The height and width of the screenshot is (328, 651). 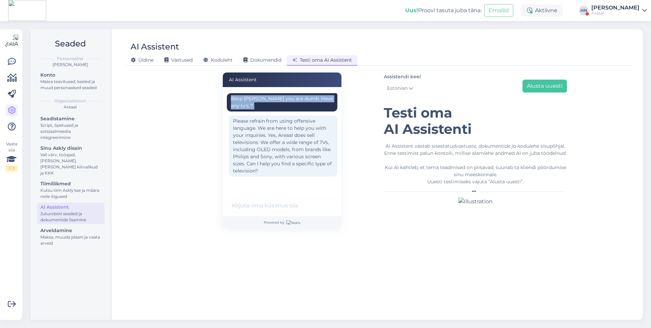 What do you see at coordinates (70, 44) in the screenshot?
I see `h2: Seaded` at bounding box center [70, 44].